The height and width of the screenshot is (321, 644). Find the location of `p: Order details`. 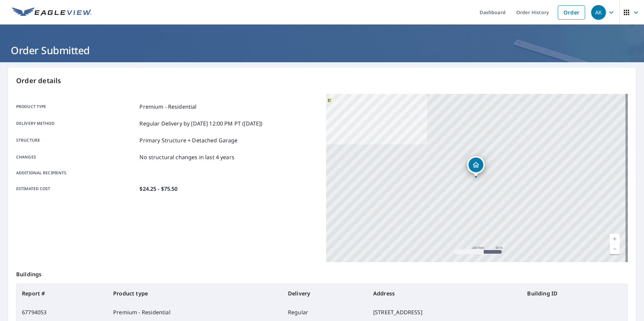

p: Order details is located at coordinates (322, 81).